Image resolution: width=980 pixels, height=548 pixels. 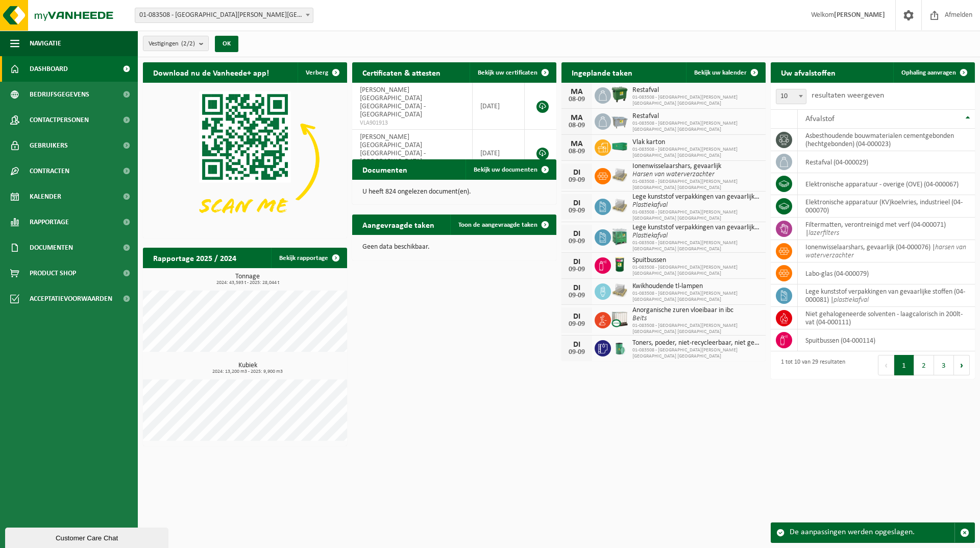 I want to click on span: Contactpersonen, so click(x=59, y=120).